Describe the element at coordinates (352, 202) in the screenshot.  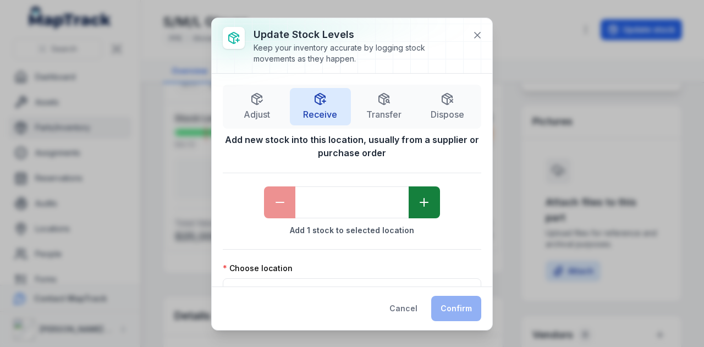
I see `input: undefined-form-item-label` at that location.